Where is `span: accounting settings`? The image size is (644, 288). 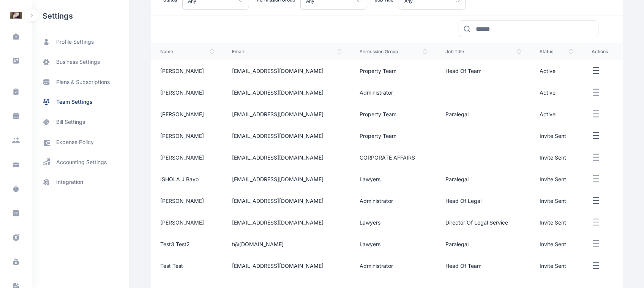
span: accounting settings is located at coordinates (81, 162).